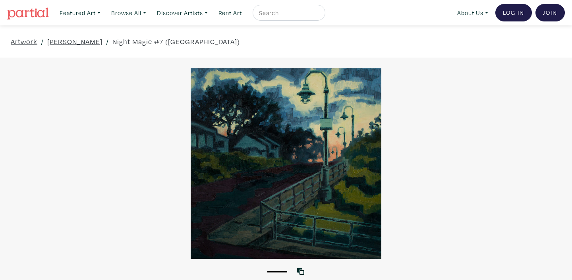  Describe the element at coordinates (24, 41) in the screenshot. I see `a: Artwork` at that location.